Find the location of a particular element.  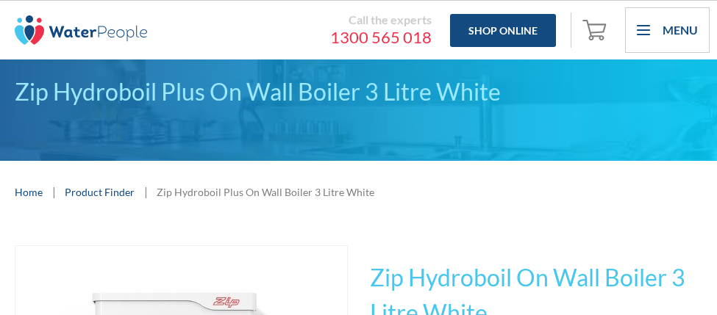

a: Home is located at coordinates (29, 192).